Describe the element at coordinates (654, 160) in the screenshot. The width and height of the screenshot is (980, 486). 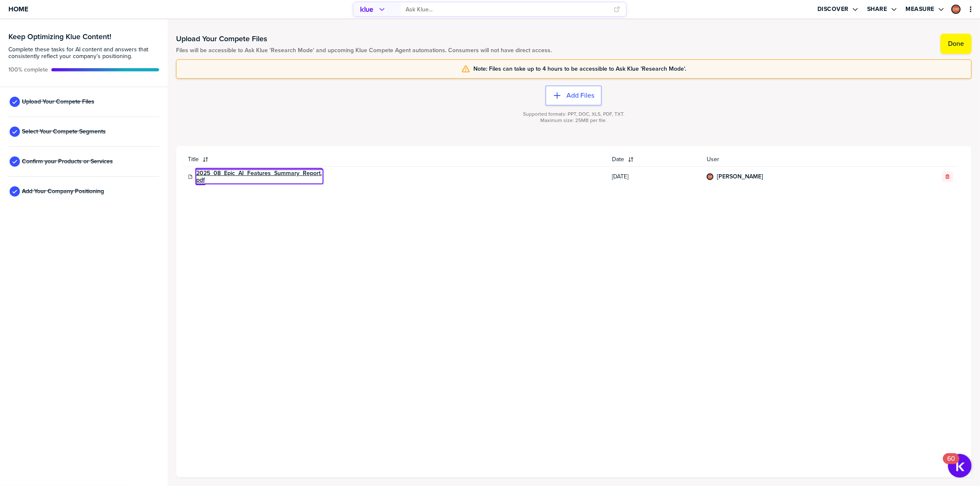
I see `button: Date` at that location.